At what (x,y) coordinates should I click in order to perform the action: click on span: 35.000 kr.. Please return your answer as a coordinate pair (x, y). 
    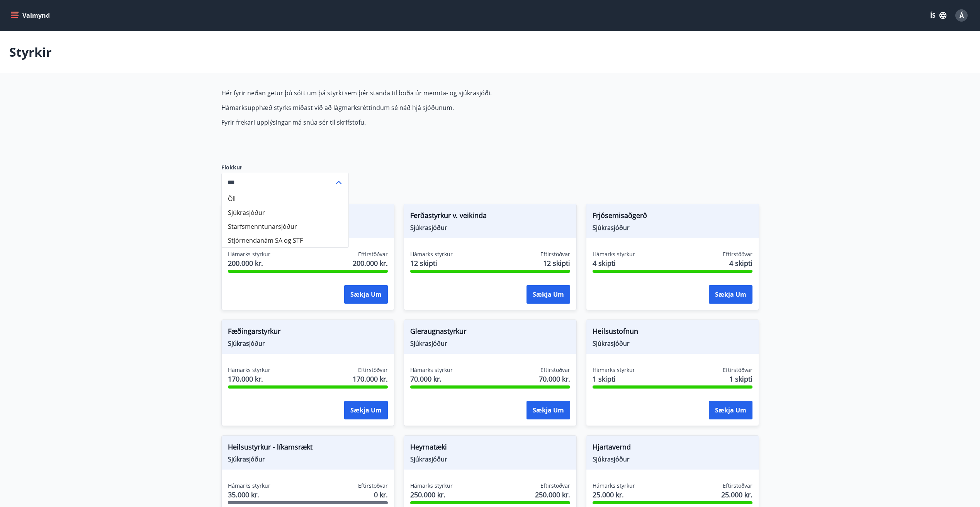
    Looking at the image, I should click on (249, 495).